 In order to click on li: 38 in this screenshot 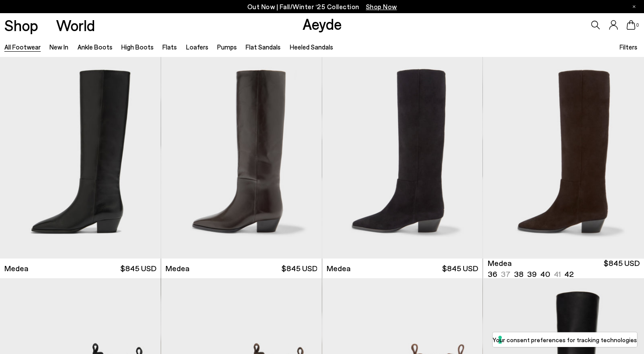, I will do `click(518, 274)`.